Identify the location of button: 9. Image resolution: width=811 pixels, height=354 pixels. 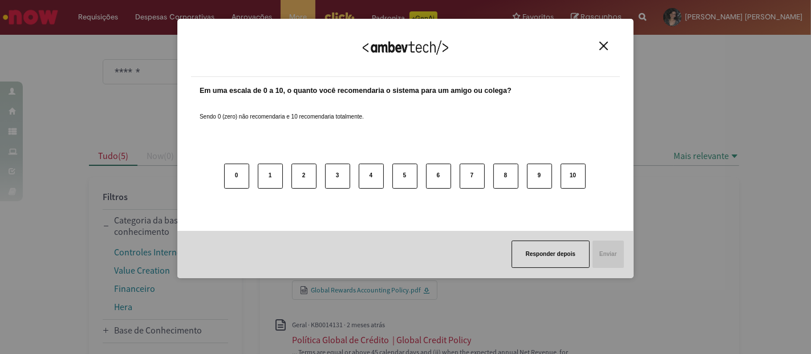
(540, 176).